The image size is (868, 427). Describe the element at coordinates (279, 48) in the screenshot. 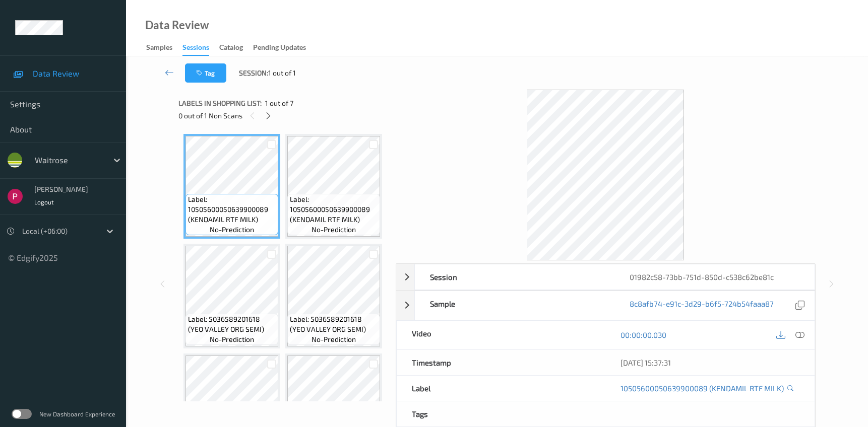

I see `div: Pending Updates` at that location.